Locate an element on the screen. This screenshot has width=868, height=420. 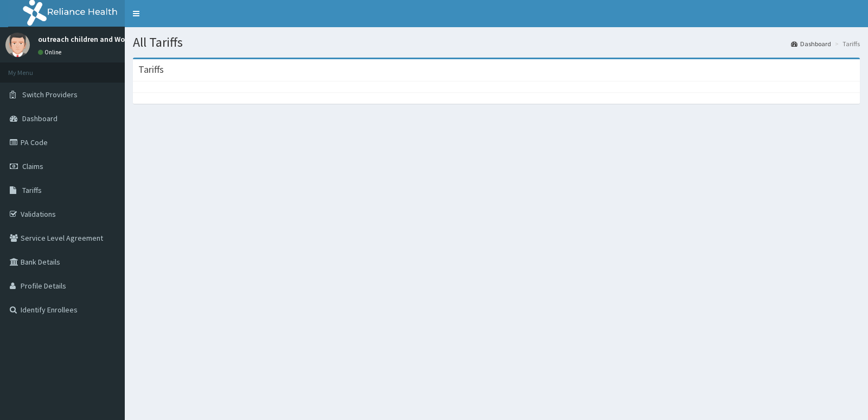
span: Claims is located at coordinates (33, 166).